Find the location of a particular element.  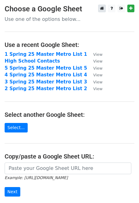

h4: Select another Google Sheet: is located at coordinates (69, 115).